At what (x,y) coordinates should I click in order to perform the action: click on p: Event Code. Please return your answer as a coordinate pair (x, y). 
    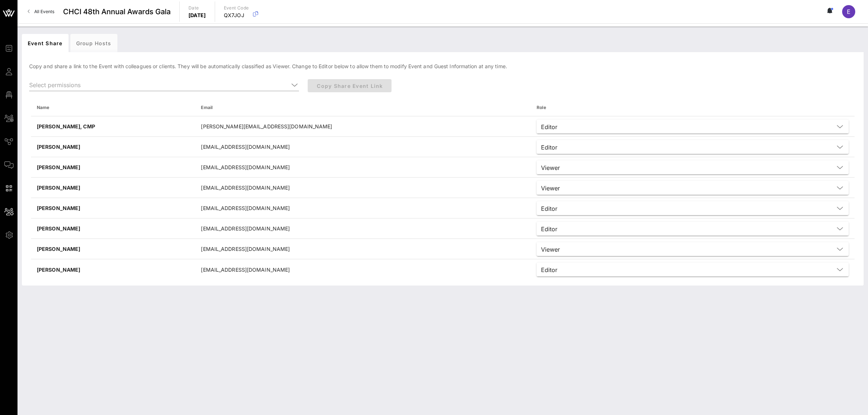
    Looking at the image, I should click on (236, 8).